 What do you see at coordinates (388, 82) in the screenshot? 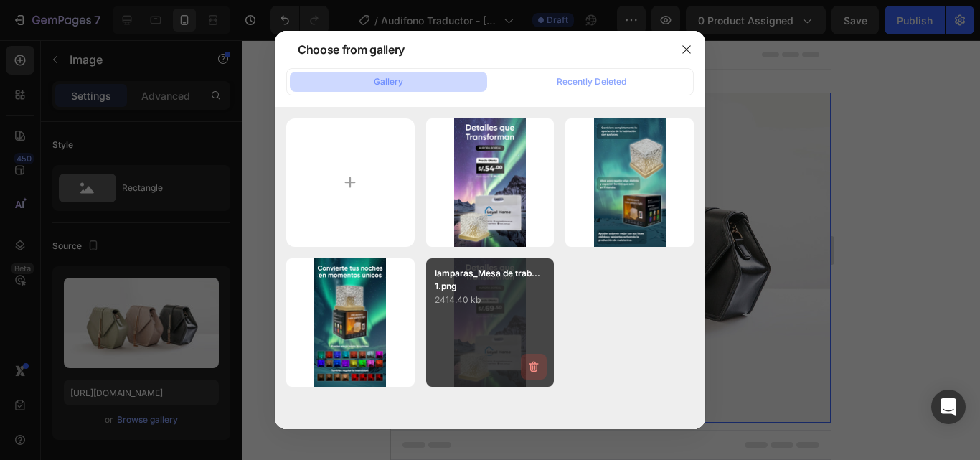
I see `div: Gallery` at bounding box center [388, 82].